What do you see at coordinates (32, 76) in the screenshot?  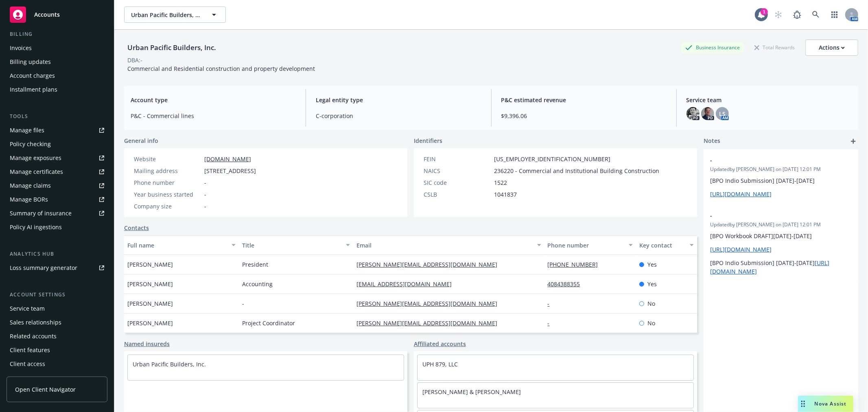 I see `div: Account charges` at bounding box center [32, 76].